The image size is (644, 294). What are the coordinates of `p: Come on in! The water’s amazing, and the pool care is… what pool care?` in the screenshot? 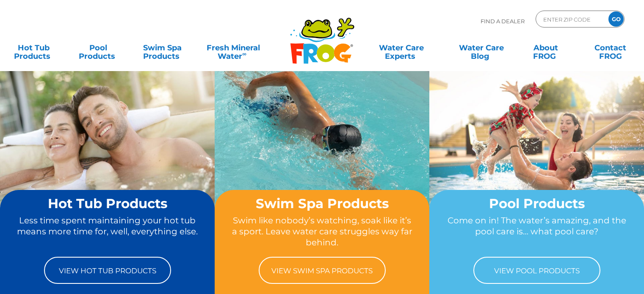 It's located at (536, 231).